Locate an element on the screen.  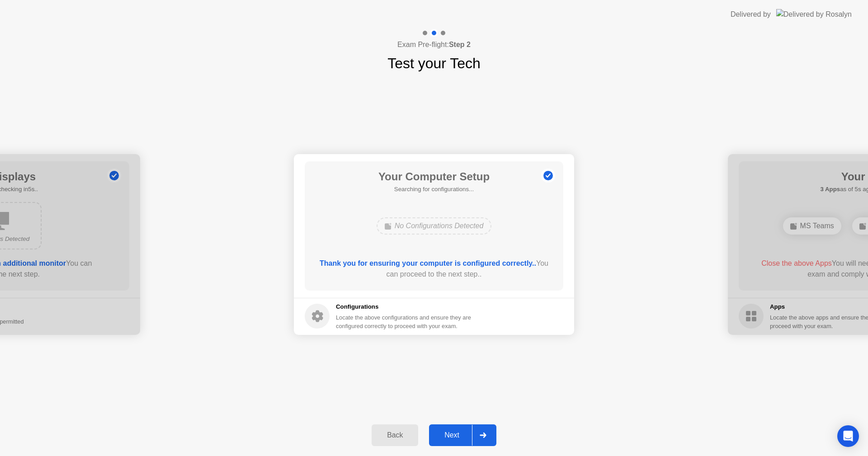
h1: Test your Tech is located at coordinates (434, 63).